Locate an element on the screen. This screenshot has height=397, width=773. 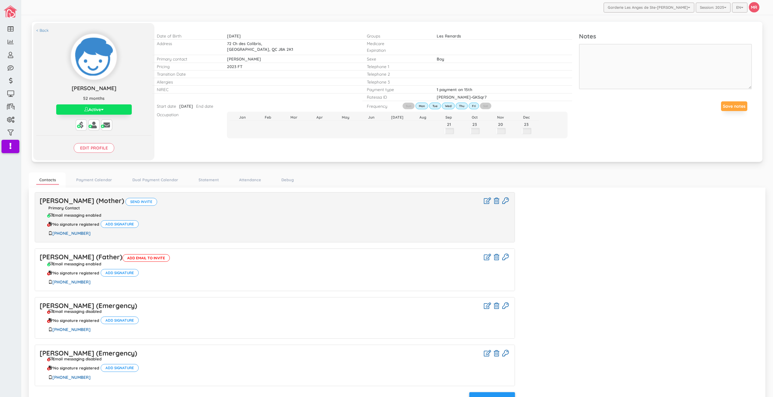
p: Medicare is located at coordinates (397, 43).